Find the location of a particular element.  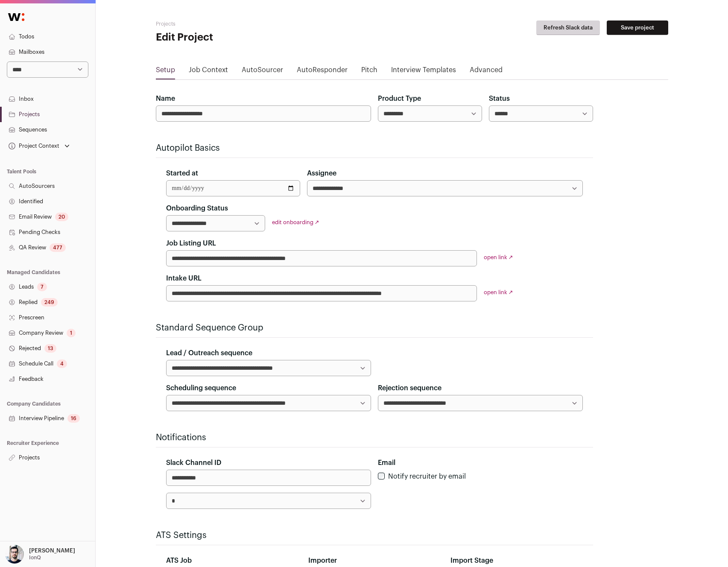

label: Onboarding Status is located at coordinates (197, 209).